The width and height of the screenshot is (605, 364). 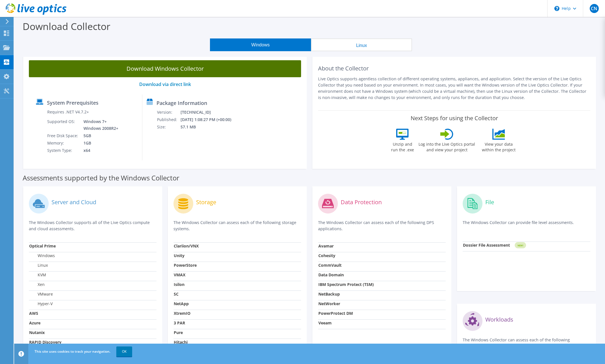 I want to click on td: Supported OS:, so click(x=63, y=125).